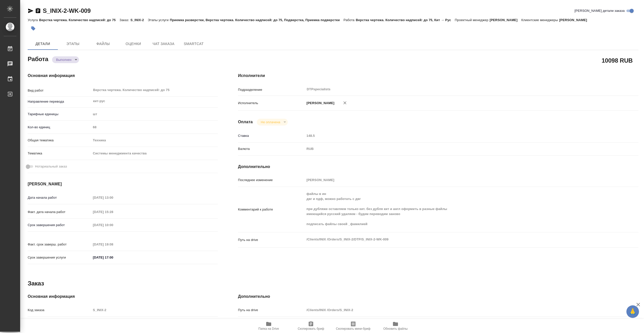  What do you see at coordinates (395, 326) in the screenshot?
I see `button: Обновить файлы` at bounding box center [395, 326].